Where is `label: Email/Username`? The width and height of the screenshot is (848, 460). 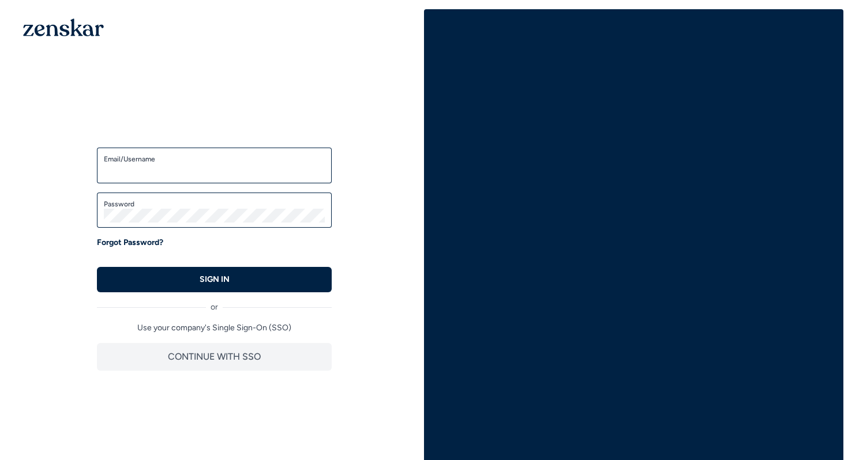
label: Email/Username is located at coordinates (214, 159).